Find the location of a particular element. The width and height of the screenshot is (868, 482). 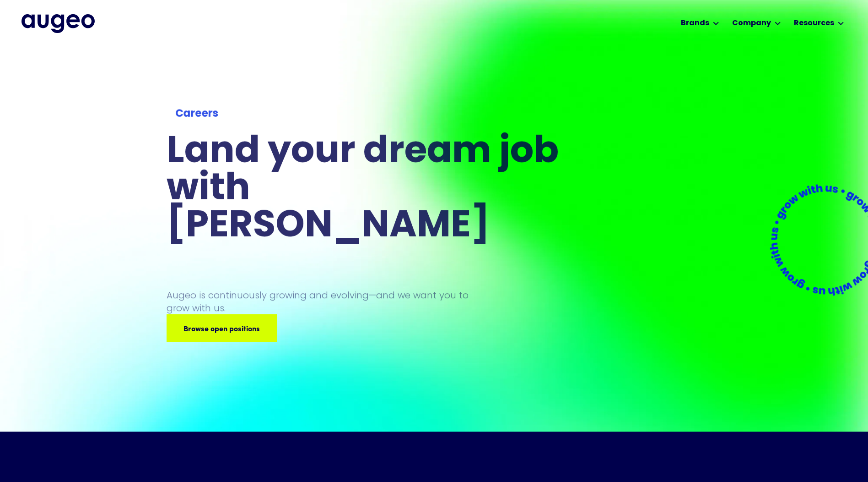

div: Resources is located at coordinates (814, 23).